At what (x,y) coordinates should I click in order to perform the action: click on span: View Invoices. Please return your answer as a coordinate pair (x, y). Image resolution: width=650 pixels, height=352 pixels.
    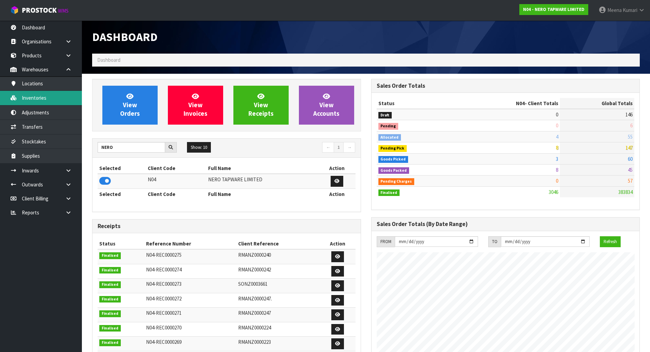
    Looking at the image, I should click on (195, 105).